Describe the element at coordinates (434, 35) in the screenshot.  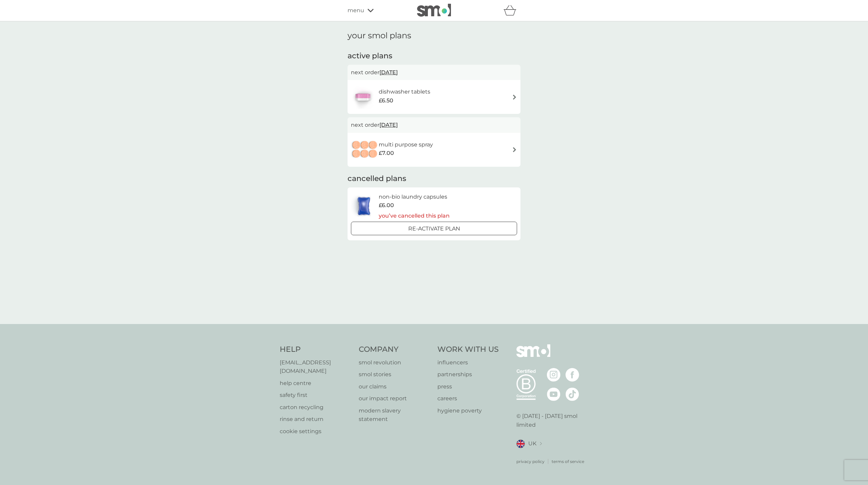
I see `h1: your smol plans` at that location.